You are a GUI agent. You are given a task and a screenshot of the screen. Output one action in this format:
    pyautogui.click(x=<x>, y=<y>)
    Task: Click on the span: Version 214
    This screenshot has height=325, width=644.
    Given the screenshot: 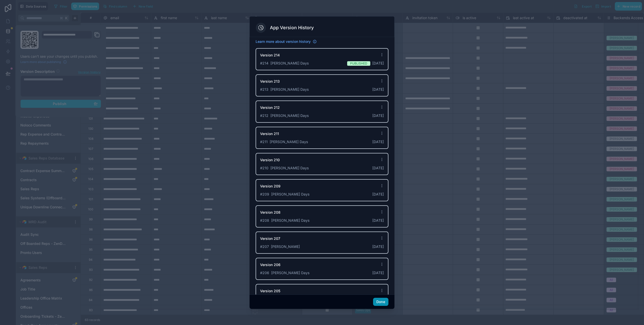 What is the action you would take?
    pyautogui.click(x=270, y=55)
    